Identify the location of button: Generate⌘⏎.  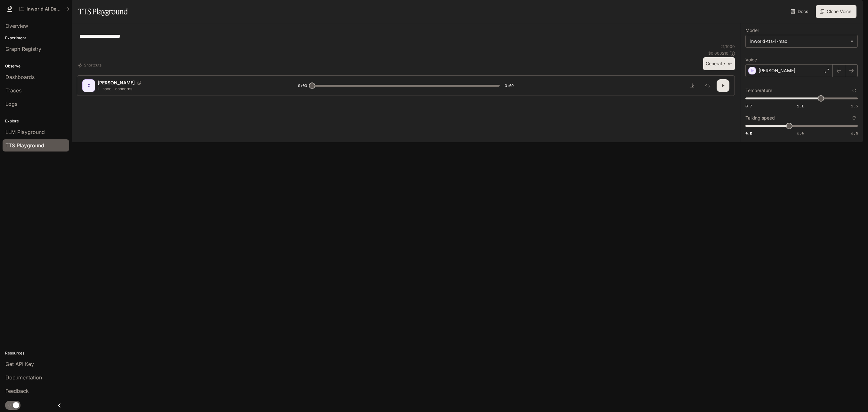
(719, 64).